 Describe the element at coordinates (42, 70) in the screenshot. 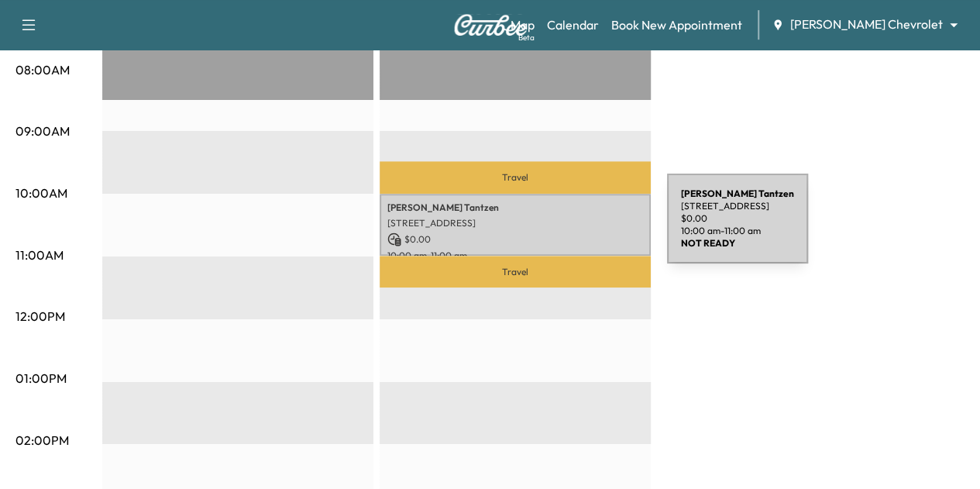

I see `p: 08:00AM` at that location.